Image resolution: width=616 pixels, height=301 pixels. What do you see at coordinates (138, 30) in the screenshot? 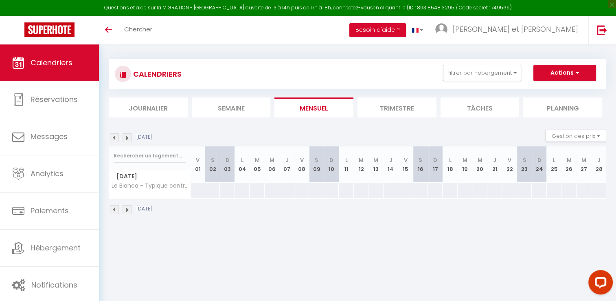
I see `a: Chercher` at bounding box center [138, 30].